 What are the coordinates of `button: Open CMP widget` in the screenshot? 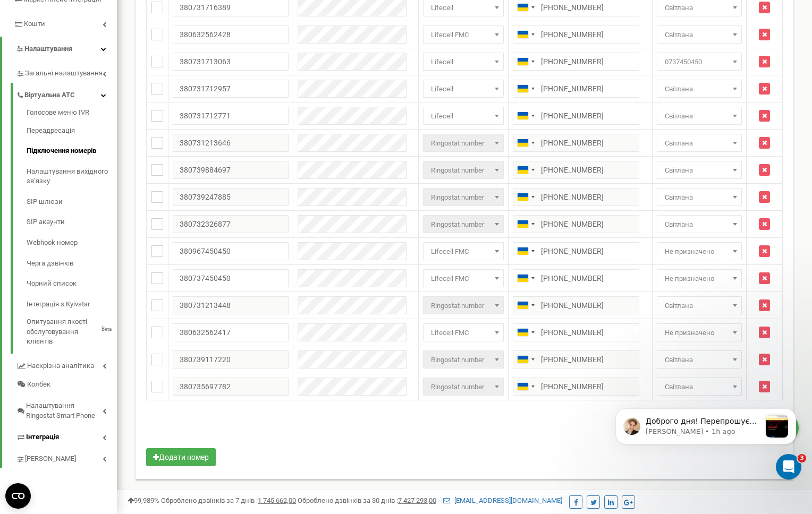 It's located at (18, 496).